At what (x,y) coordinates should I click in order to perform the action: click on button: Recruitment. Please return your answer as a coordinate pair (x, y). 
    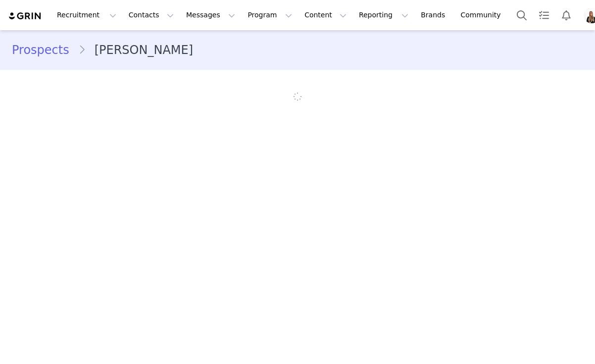
    Looking at the image, I should click on (87, 15).